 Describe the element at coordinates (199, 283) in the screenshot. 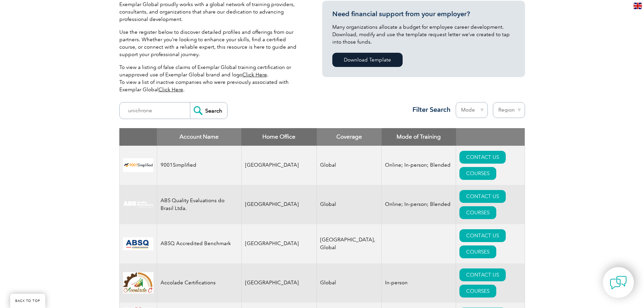

I see `td: Accolade Certifications` at that location.